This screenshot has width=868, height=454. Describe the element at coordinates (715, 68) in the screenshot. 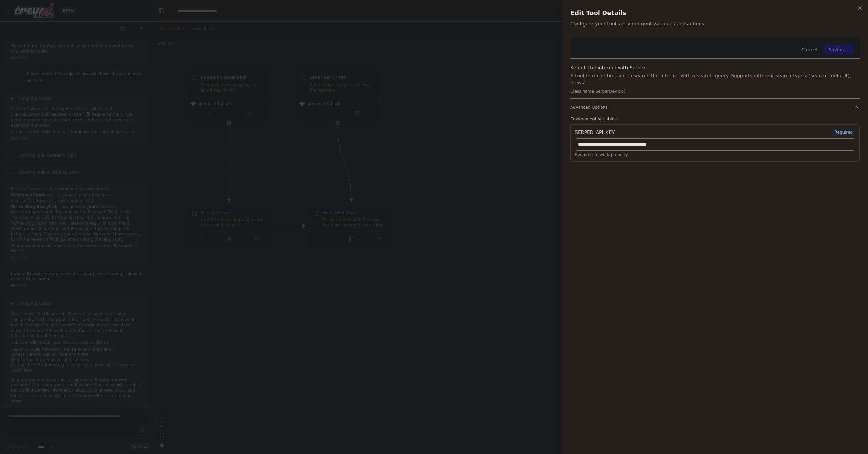

I see `h3: Search the internet with Serper` at that location.